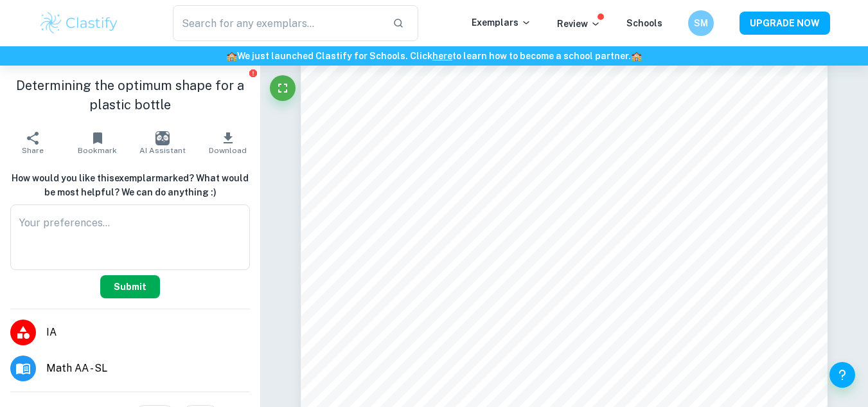 This screenshot has width=868, height=407. What do you see at coordinates (578, 24) in the screenshot?
I see `p: Review` at bounding box center [578, 24].